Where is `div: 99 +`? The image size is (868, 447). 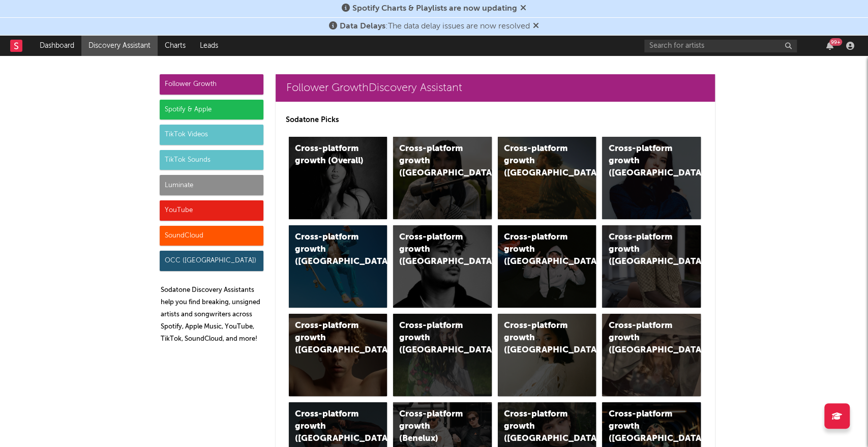 div: 99 + is located at coordinates (835, 42).